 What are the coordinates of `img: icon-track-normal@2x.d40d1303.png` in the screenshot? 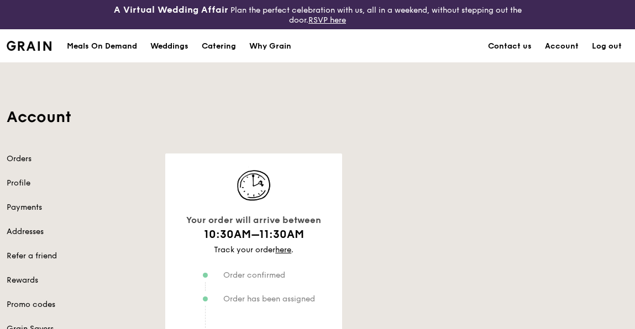 It's located at (254, 186).